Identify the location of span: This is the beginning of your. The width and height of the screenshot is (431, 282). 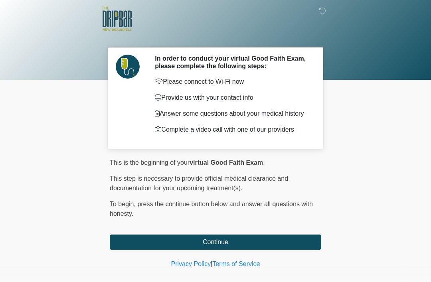
(150, 163).